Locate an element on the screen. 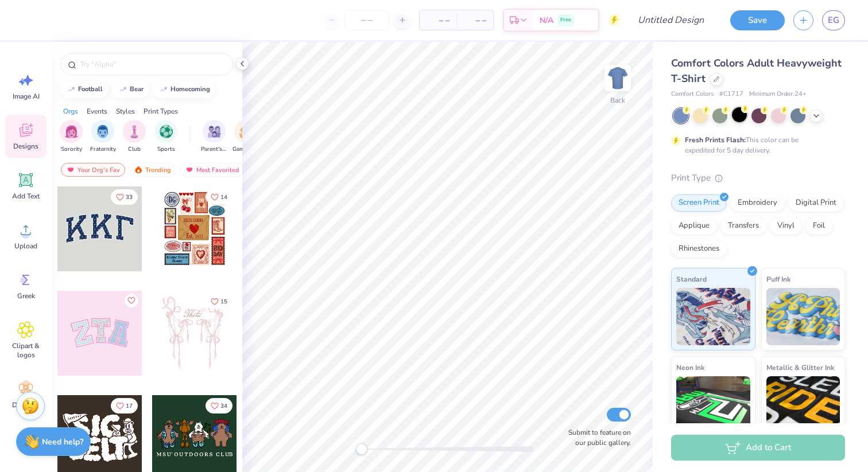  img: Fraternity Image is located at coordinates (103, 131).